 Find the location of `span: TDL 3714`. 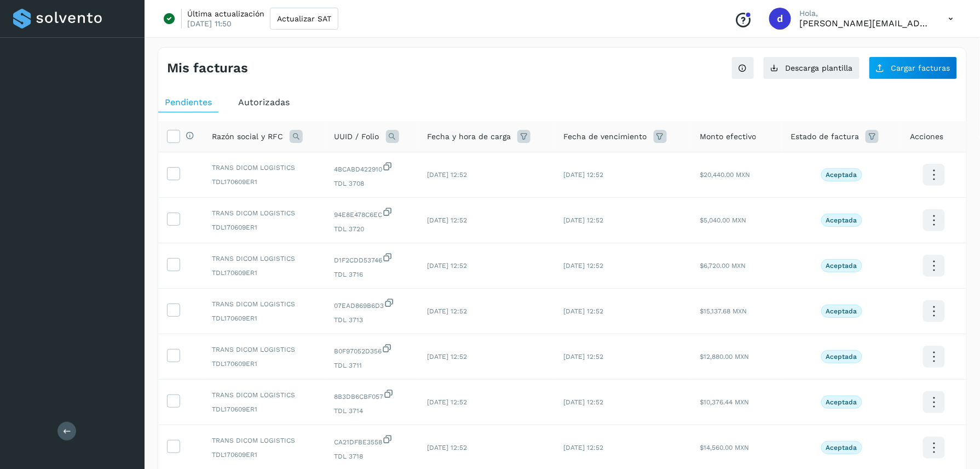

span: TDL 3714 is located at coordinates (372, 411).